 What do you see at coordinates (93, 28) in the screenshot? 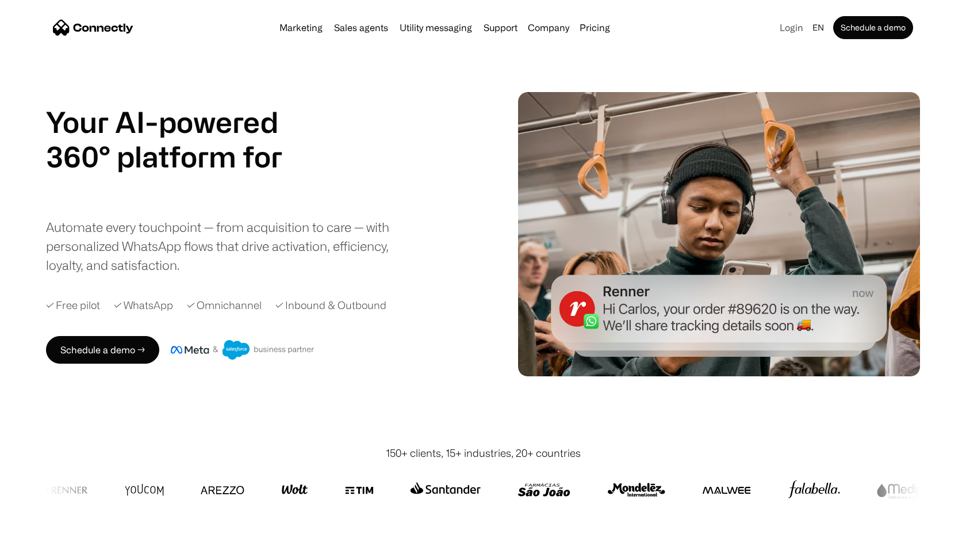
I see `a: home` at bounding box center [93, 28].